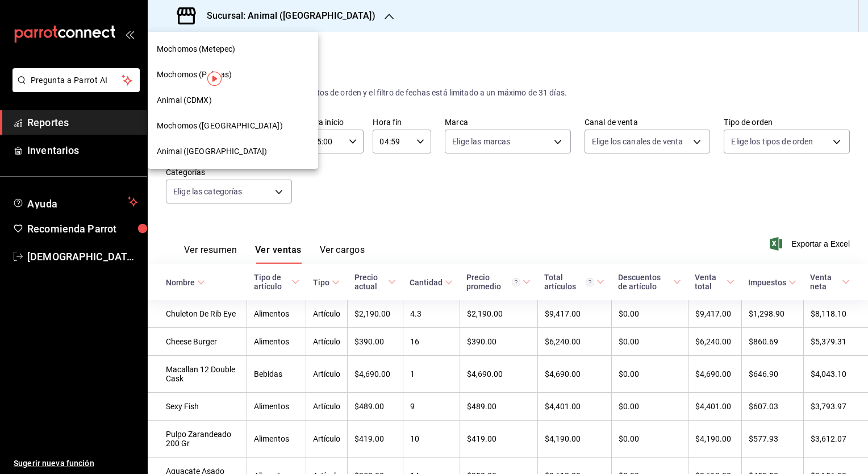 The image size is (868, 474). I want to click on img: Tooltip marker, so click(214, 78).